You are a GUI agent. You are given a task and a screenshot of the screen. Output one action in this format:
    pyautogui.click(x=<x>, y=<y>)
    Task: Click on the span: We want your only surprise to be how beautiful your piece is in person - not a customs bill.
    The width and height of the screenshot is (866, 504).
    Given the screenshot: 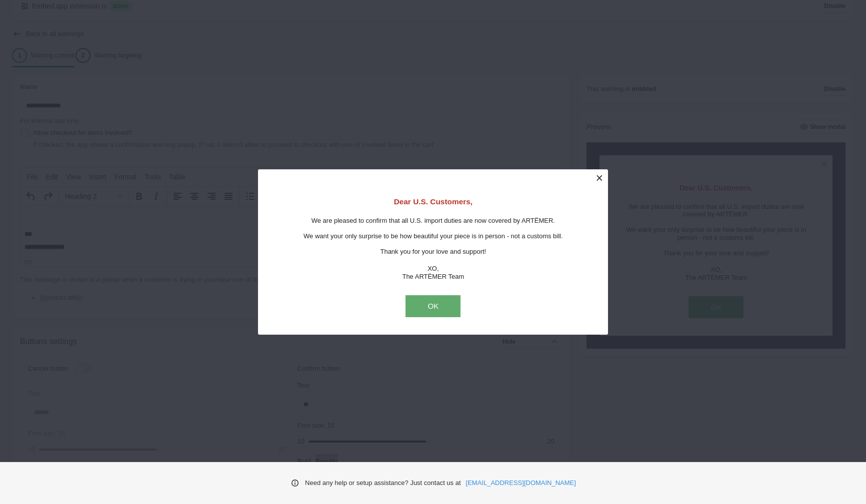 What is the action you would take?
    pyautogui.click(x=433, y=236)
    